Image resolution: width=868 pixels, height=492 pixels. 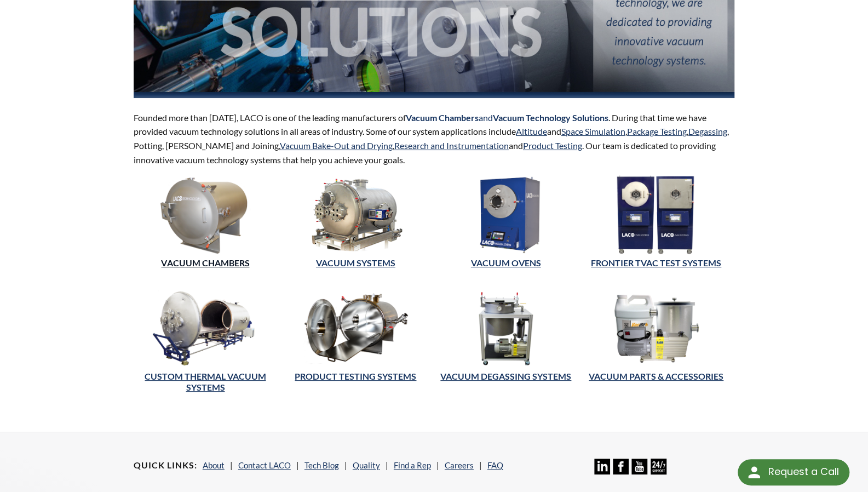 What do you see at coordinates (495, 465) in the screenshot?
I see `a: FAQ` at bounding box center [495, 465].